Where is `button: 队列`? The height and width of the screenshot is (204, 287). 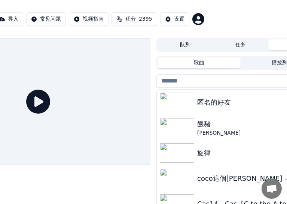 button: 队列 is located at coordinates (185, 45).